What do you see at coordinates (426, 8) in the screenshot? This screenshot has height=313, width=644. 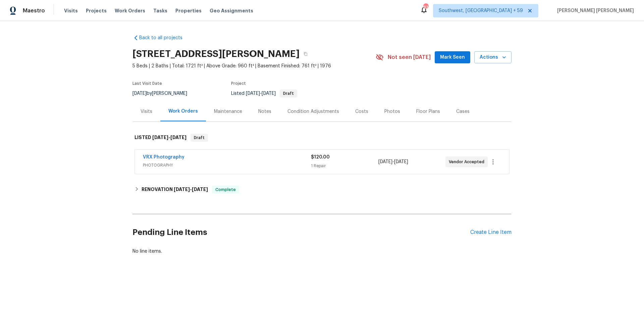 I see `div: 835` at bounding box center [426, 8].